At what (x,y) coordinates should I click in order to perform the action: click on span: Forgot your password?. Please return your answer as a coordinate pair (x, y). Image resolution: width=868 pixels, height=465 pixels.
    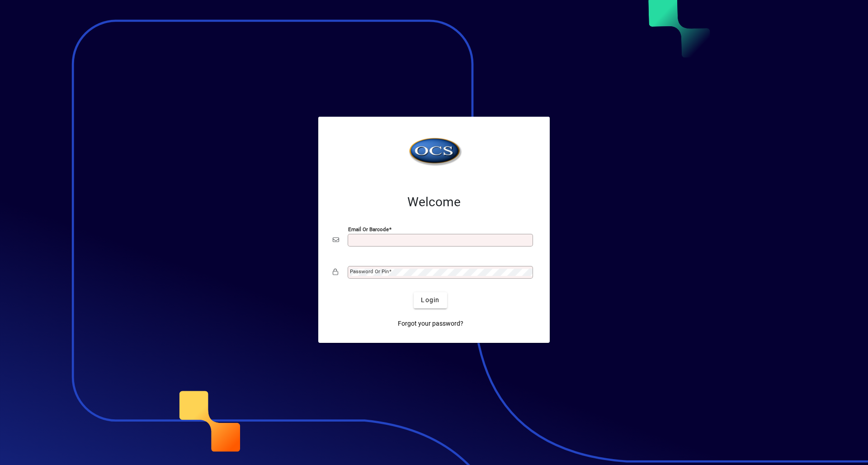
    Looking at the image, I should click on (430, 324).